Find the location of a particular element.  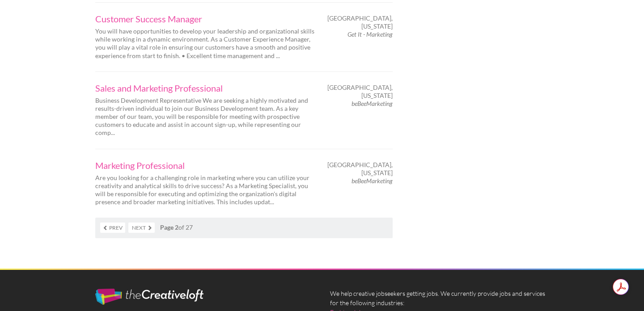

p: You will have opportunities to develop your leadership and organizational skills while working in... is located at coordinates (204, 43).